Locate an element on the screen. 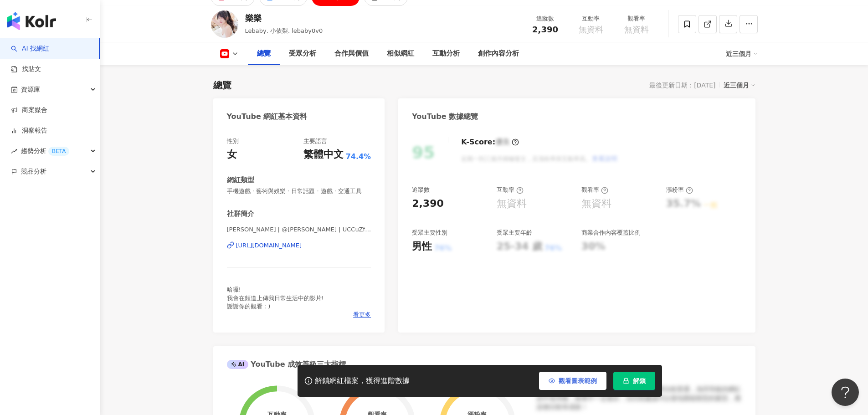 Image resolution: width=868 pixels, height=415 pixels. div: 受眾分析 is located at coordinates (303, 54).